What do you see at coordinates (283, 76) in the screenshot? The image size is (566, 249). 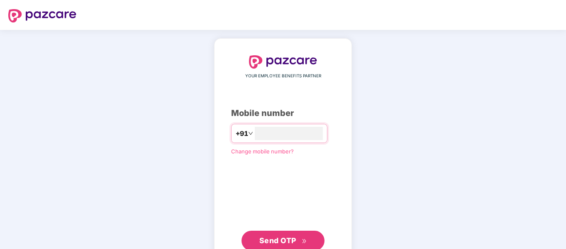 I see `span: YOUR EMPLOYEE BENEFITS PARTNER` at bounding box center [283, 76].